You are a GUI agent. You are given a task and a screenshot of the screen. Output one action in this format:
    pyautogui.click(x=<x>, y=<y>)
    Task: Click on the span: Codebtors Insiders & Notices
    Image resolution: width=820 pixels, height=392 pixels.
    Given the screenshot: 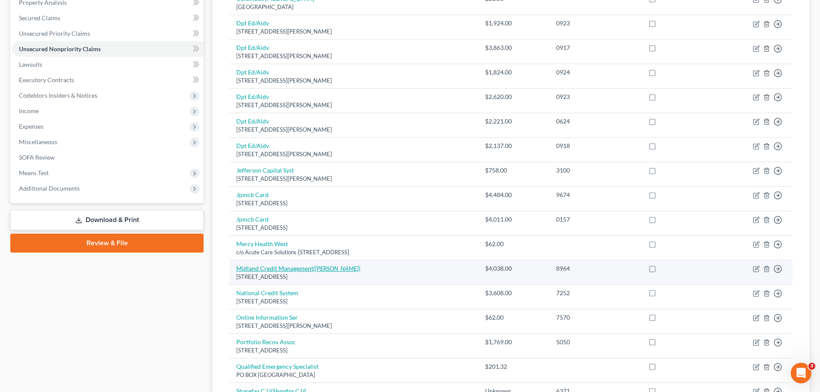 What is the action you would take?
    pyautogui.click(x=58, y=95)
    